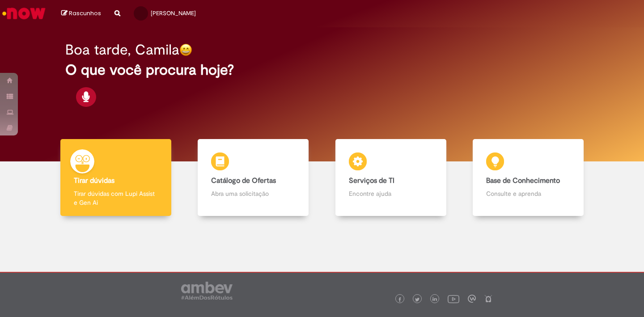 The width and height of the screenshot is (644, 317). What do you see at coordinates (391, 178) in the screenshot?
I see `a: Serviços de TI Encontre ajuda` at bounding box center [391, 178].